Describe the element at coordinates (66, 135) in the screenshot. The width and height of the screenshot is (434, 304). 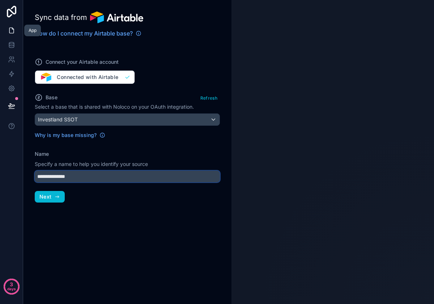
I see `span: Why is my base missing?` at that location.